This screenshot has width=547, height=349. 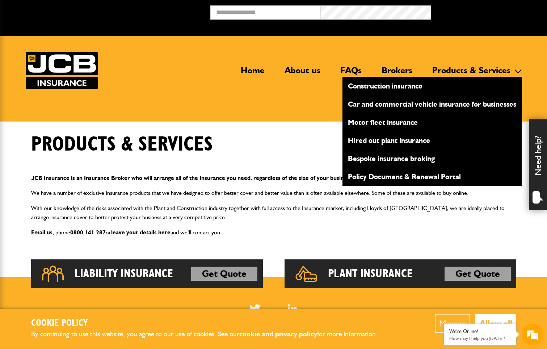 I want to click on p: How may I help you today?, so click(x=480, y=338).